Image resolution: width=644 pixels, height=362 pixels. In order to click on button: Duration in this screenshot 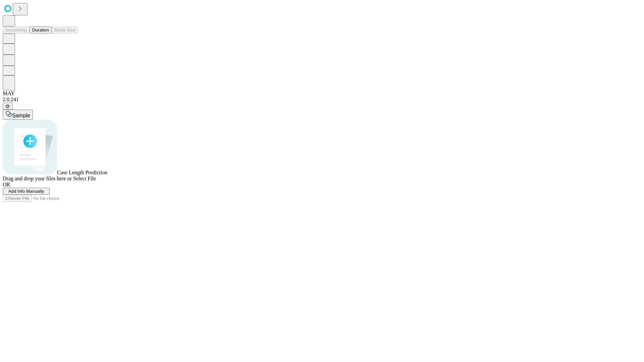, I will do `click(40, 30)`.